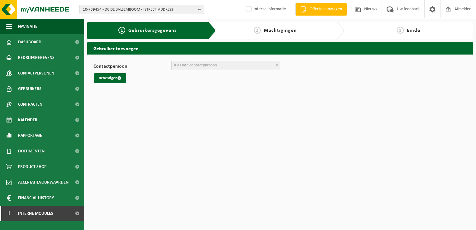 The image size is (476, 230). What do you see at coordinates (326, 9) in the screenshot?
I see `span: Offerte aanvragen` at bounding box center [326, 9].